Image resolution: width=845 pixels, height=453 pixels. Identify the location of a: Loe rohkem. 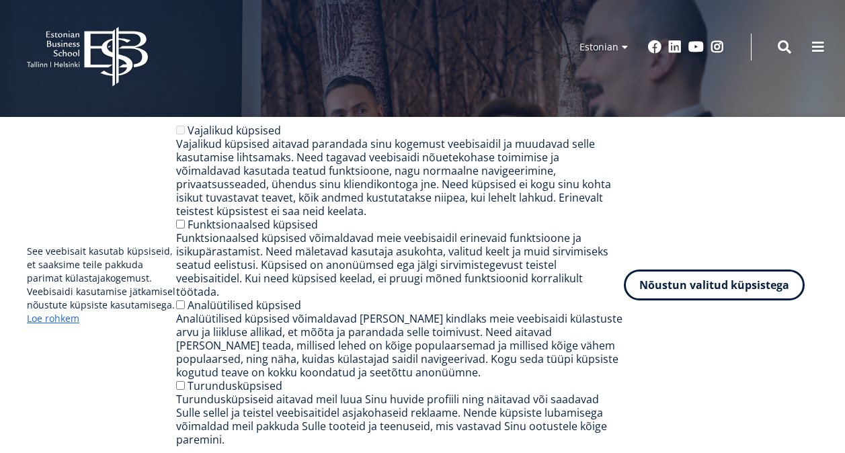
(53, 318).